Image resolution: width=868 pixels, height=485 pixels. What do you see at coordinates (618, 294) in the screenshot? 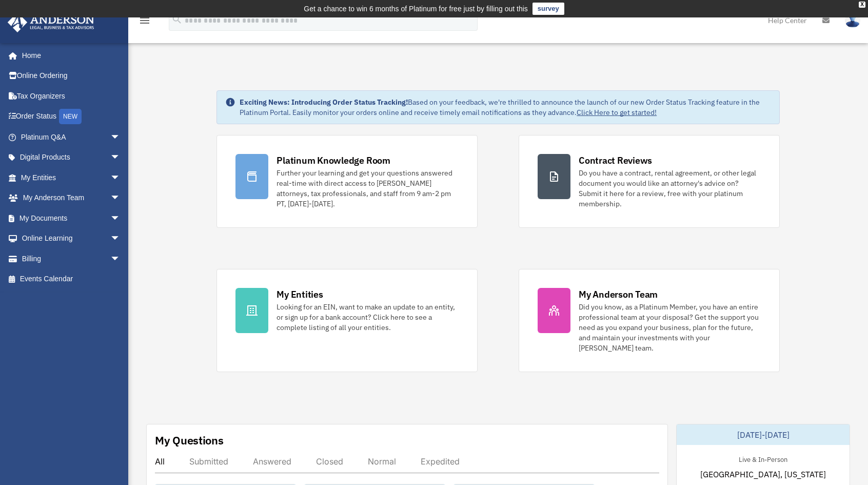
I see `div: My Anderson Team` at bounding box center [618, 294].